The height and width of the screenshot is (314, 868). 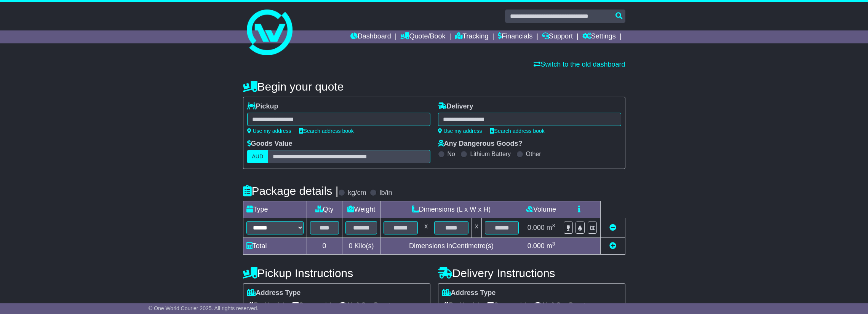 What do you see at coordinates (290, 191) in the screenshot?
I see `h4: Package details |` at bounding box center [290, 191].